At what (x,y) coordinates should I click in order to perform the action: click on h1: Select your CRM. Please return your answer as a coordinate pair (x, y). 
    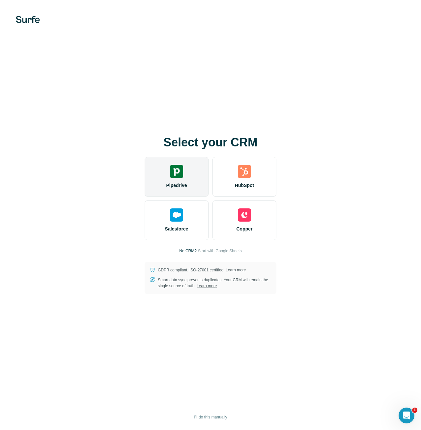
    Looking at the image, I should click on (211, 142).